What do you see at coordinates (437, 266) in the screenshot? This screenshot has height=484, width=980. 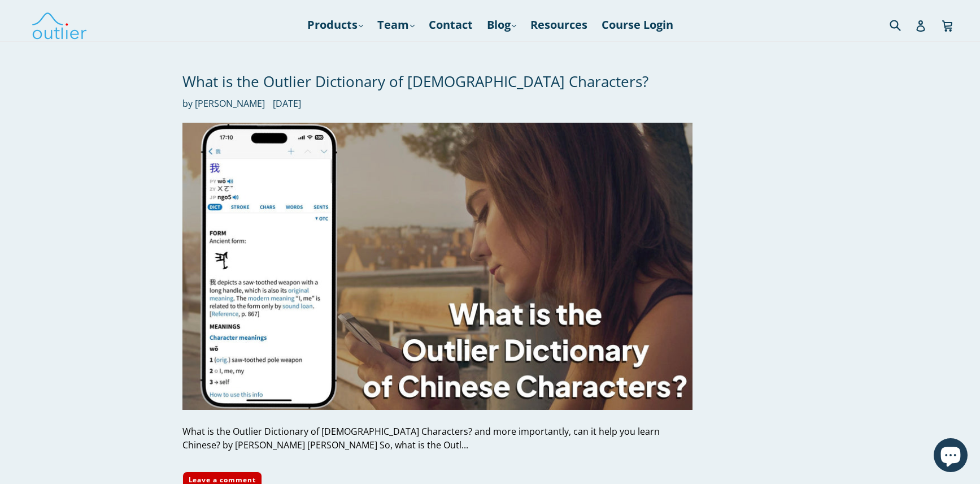 I see `img: What is the Outlier Dictionary of Chinese Characters?` at bounding box center [437, 266].